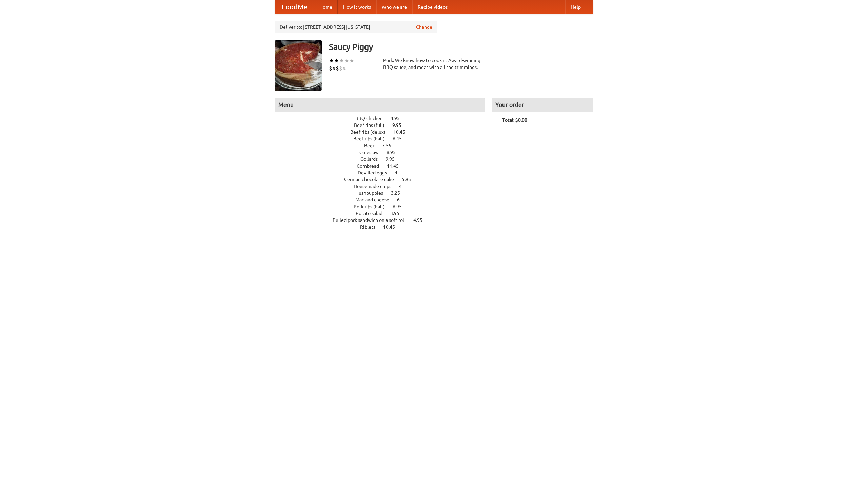  Describe the element at coordinates (394, 152) in the screenshot. I see `span: 8.95` at that location.